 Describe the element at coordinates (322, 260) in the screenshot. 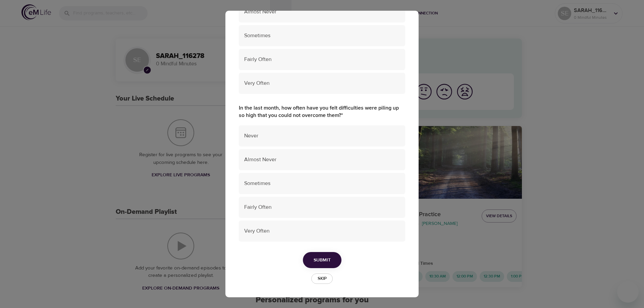

I see `span: Submit` at that location.